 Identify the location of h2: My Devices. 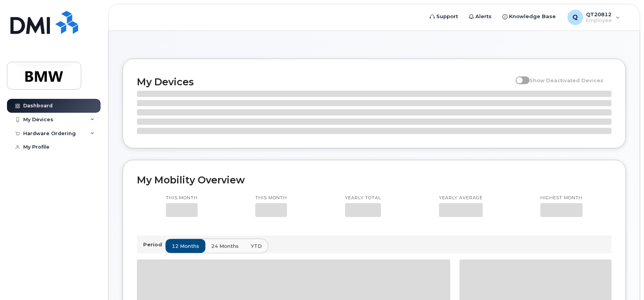
(324, 82).